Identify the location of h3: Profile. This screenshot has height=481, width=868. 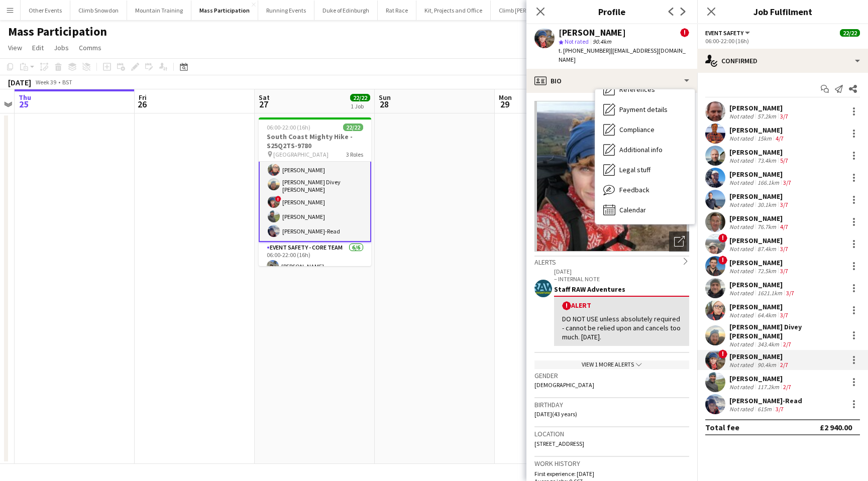
(612, 12).